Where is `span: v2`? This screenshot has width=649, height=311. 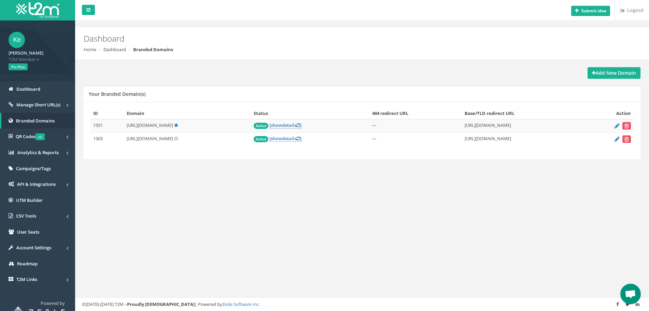
span: v2 is located at coordinates (40, 137).